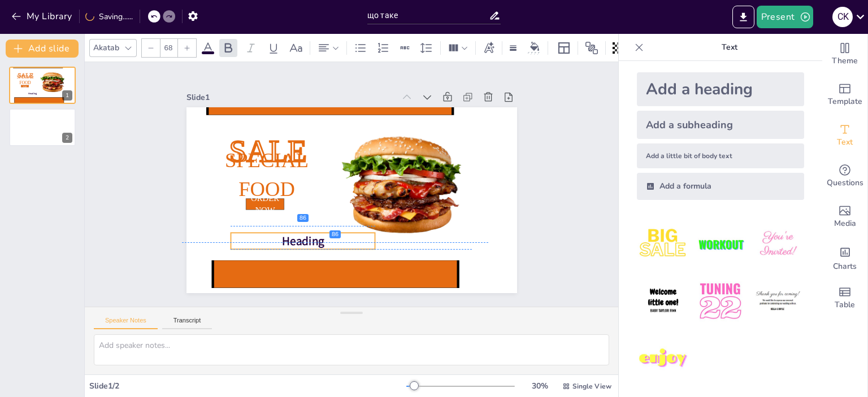  I want to click on img: 4.jpeg, so click(663, 301).